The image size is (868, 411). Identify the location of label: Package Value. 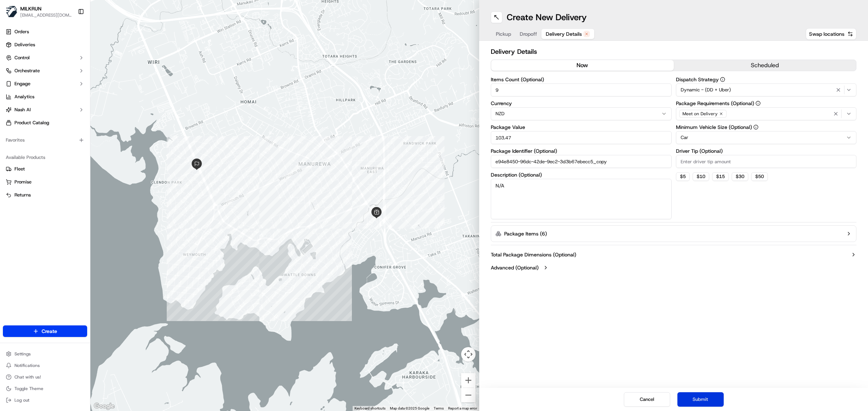
(581, 127).